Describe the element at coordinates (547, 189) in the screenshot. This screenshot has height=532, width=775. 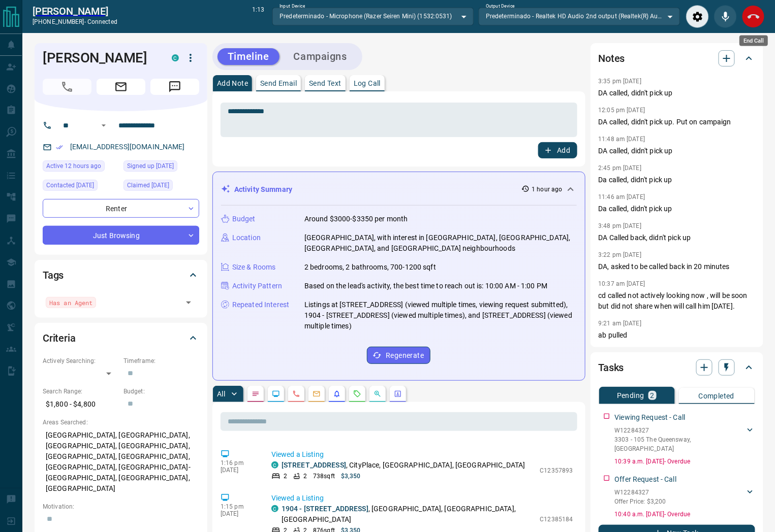
I see `p: 1 hour ago` at that location.